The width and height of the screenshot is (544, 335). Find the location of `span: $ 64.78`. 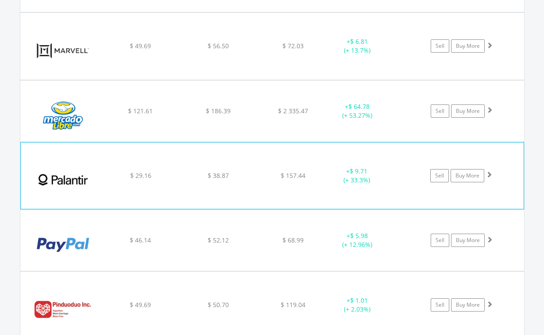

span: $ 64.78 is located at coordinates (359, 106).